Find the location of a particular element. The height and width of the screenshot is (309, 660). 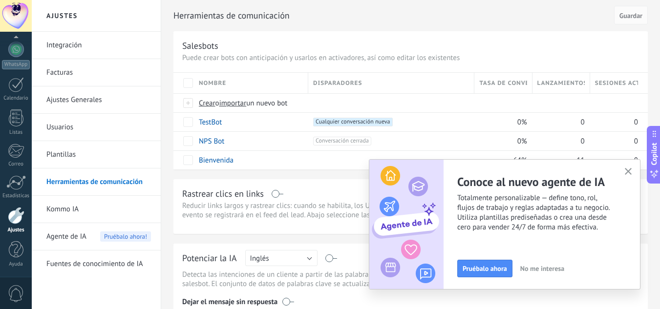

span: No me interesa is located at coordinates (542, 269).